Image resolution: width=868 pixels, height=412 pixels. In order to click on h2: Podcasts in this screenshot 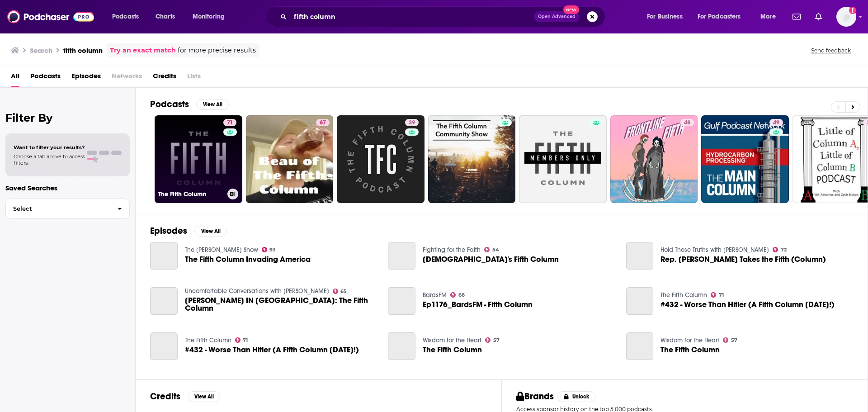, I will do `click(169, 104)`.